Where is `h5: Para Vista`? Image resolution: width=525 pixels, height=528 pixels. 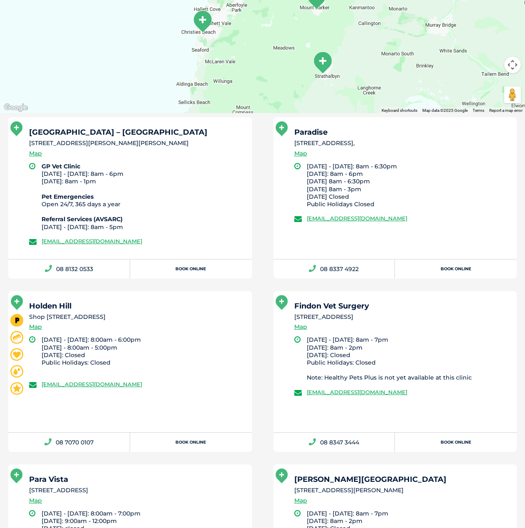 h5: Para Vista is located at coordinates (137, 480).